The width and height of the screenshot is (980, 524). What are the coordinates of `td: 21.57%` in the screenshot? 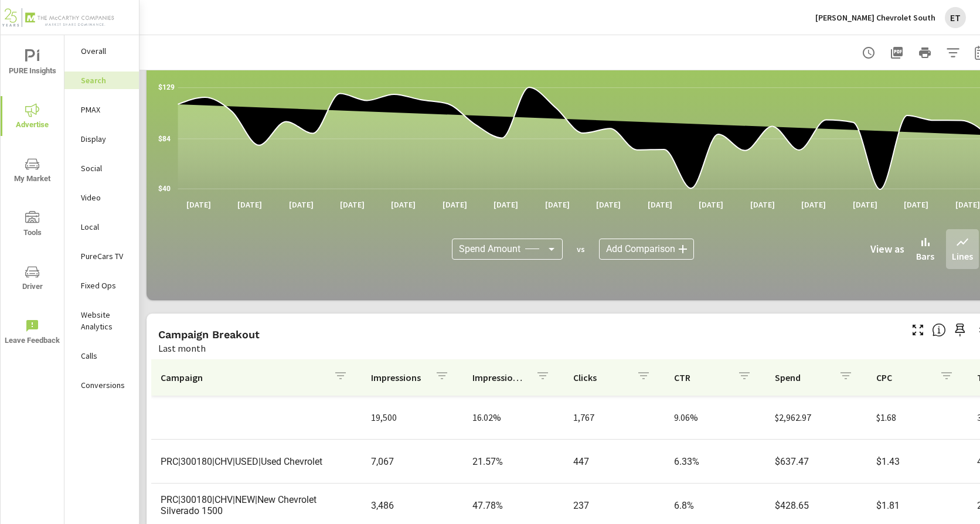 It's located at (514, 461).